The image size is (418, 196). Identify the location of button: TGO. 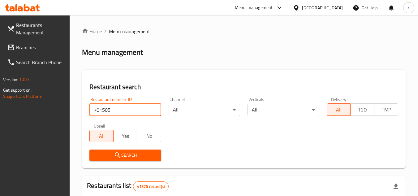
(362, 110).